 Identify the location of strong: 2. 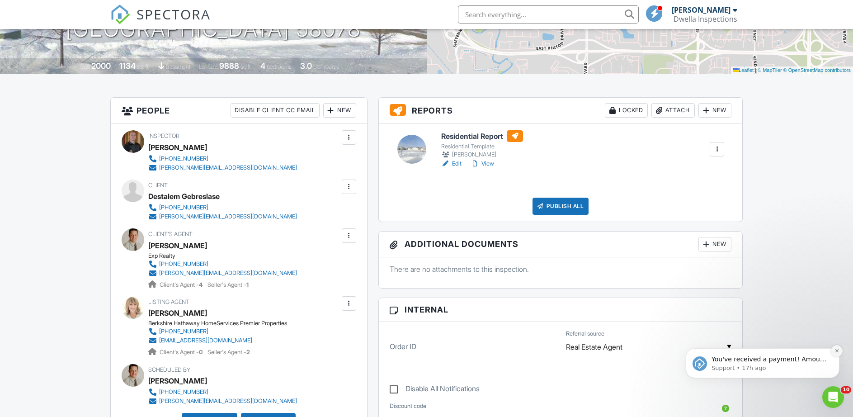
(248, 352).